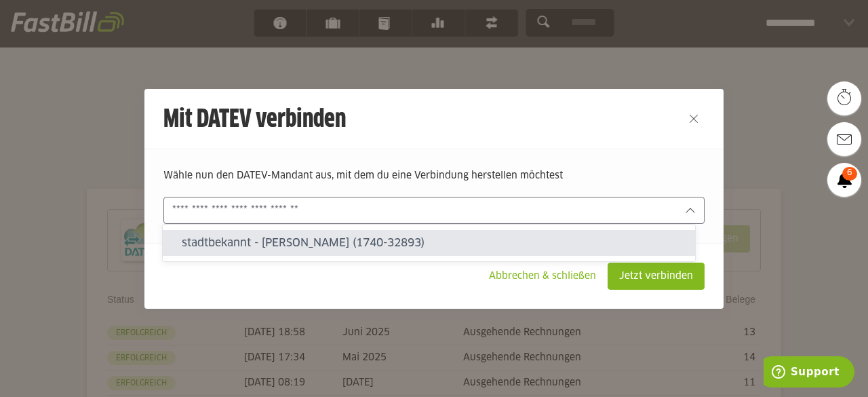  What do you see at coordinates (844, 180) in the screenshot?
I see `a: 6` at bounding box center [844, 180].